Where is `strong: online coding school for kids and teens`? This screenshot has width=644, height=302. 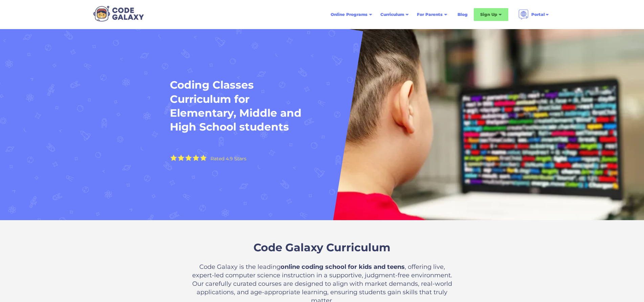 strong: online coding school for kids and teens is located at coordinates (343, 267).